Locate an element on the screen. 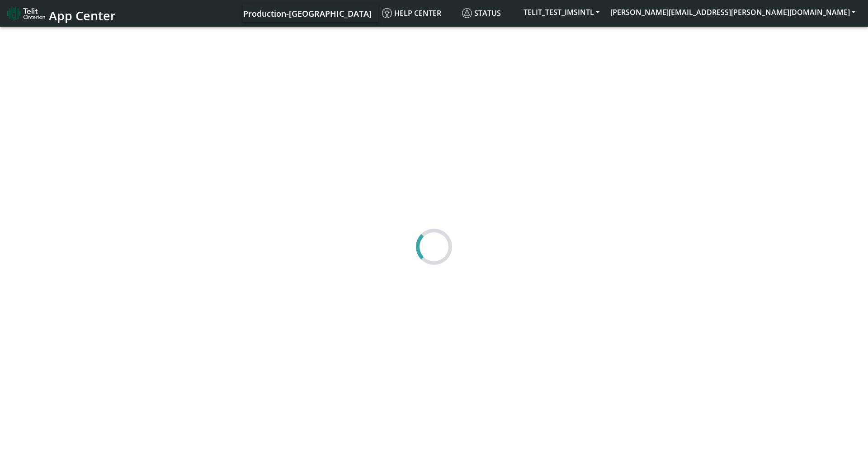 The image size is (868, 466). span: App Center is located at coordinates (82, 15).